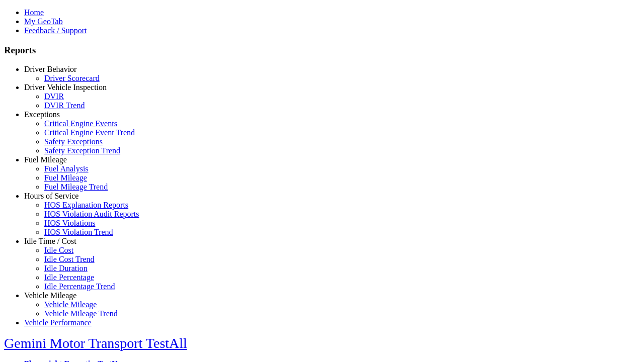 The image size is (644, 362). I want to click on a: DVIR Trend, so click(64, 105).